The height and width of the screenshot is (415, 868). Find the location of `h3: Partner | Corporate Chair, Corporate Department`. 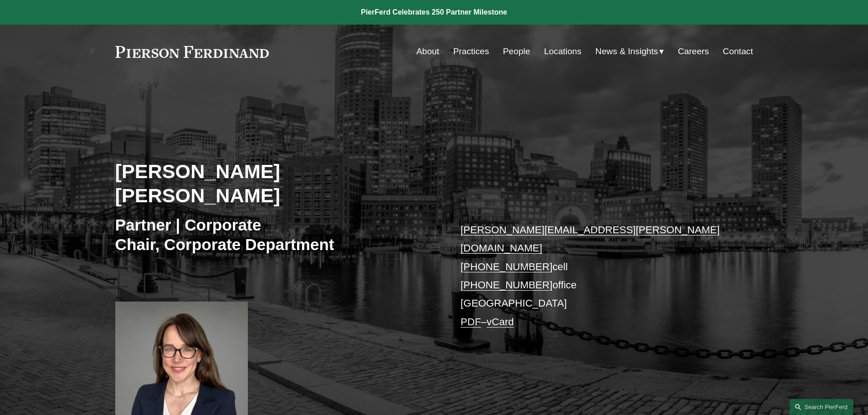

h3: Partner | Corporate Chair, Corporate Department is located at coordinates (275, 235).